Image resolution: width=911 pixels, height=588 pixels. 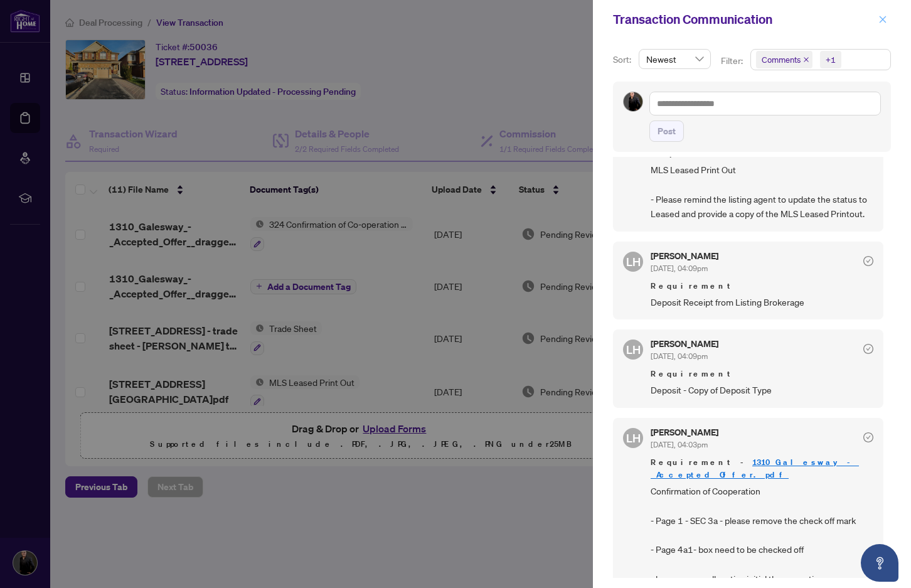 I want to click on img: Profile Icon, so click(x=633, y=102).